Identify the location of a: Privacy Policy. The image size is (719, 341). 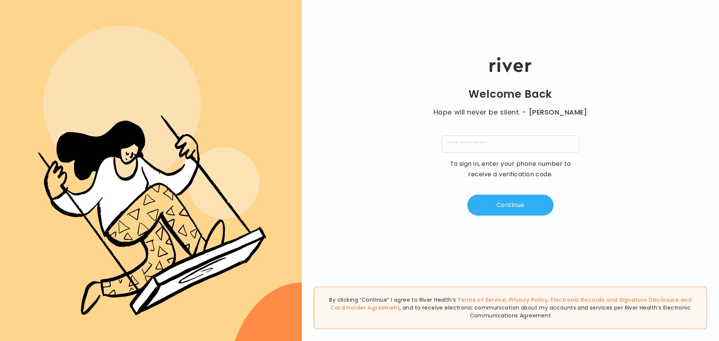
(529, 300).